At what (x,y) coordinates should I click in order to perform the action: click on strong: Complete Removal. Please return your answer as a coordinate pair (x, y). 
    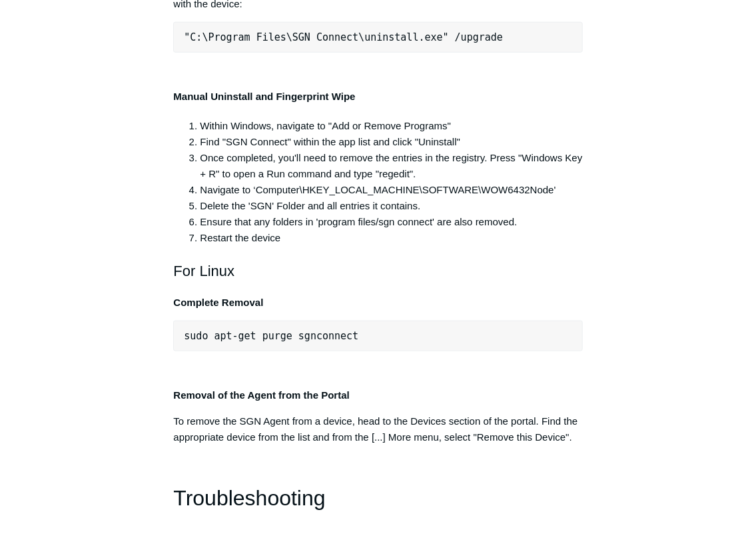
    Looking at the image, I should click on (218, 302).